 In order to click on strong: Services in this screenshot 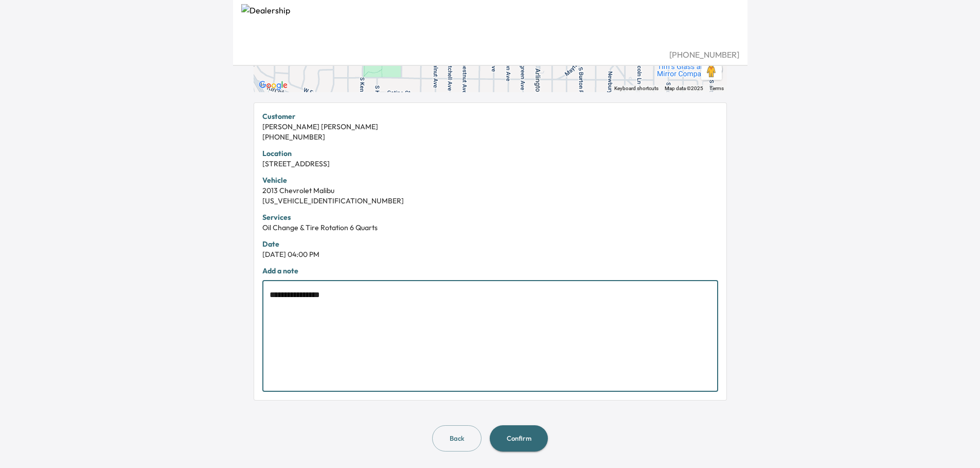, I will do `click(276, 217)`.